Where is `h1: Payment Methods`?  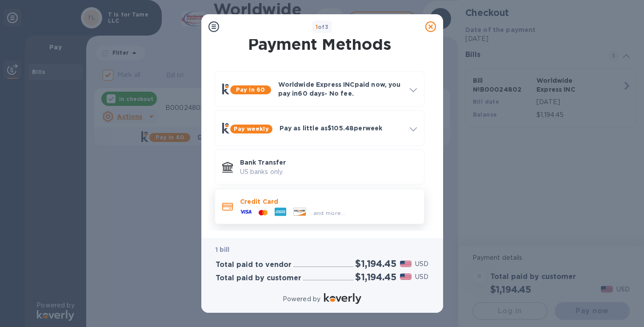
h1: Payment Methods is located at coordinates (320, 44).